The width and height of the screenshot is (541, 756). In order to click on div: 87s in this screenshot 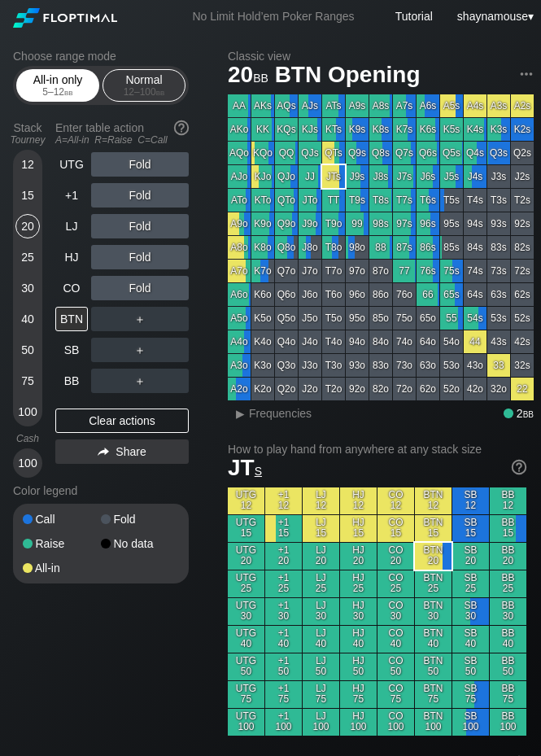, I will do `click(404, 247)`.